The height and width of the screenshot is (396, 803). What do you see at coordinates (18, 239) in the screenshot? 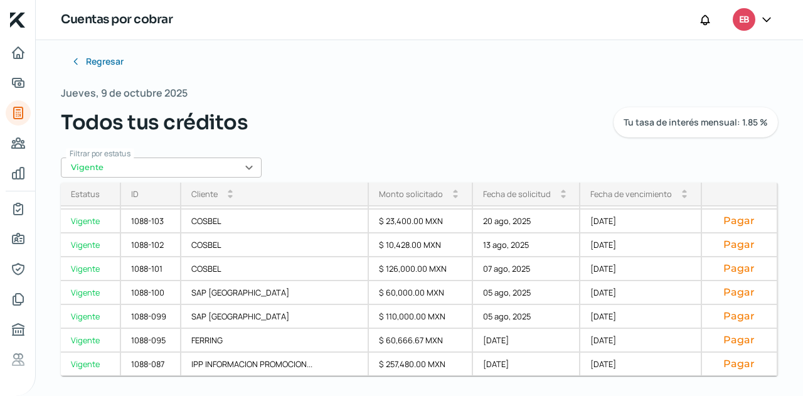
I see `a: Información general` at bounding box center [18, 239].